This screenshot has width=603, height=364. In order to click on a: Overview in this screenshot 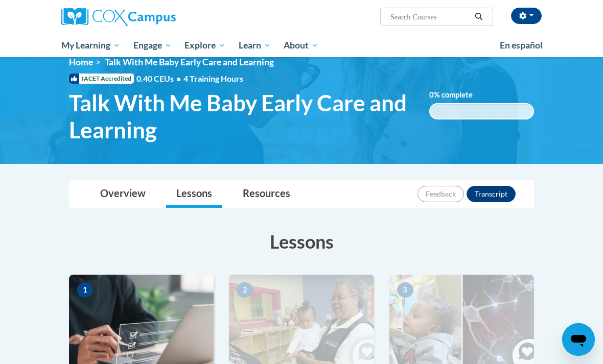, I will do `click(123, 194)`.